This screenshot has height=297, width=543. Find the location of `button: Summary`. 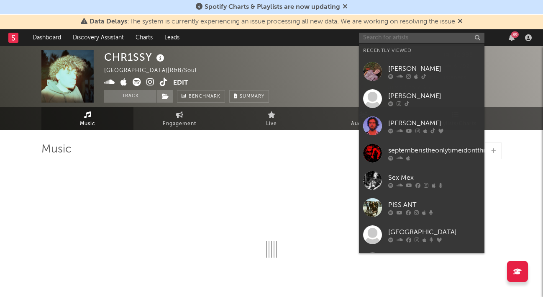

button: Summary is located at coordinates (249, 96).